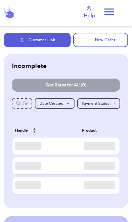 The image size is (132, 222). Describe the element at coordinates (29, 66) in the screenshot. I see `h2: Incomplete` at that location.